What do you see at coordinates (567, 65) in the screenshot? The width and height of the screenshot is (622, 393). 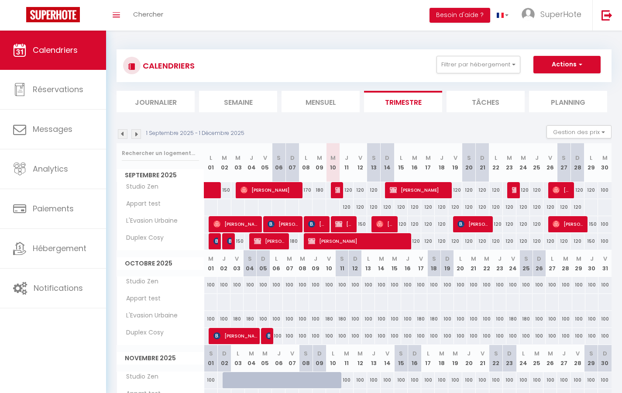 I see `button: Actions` at bounding box center [567, 65].